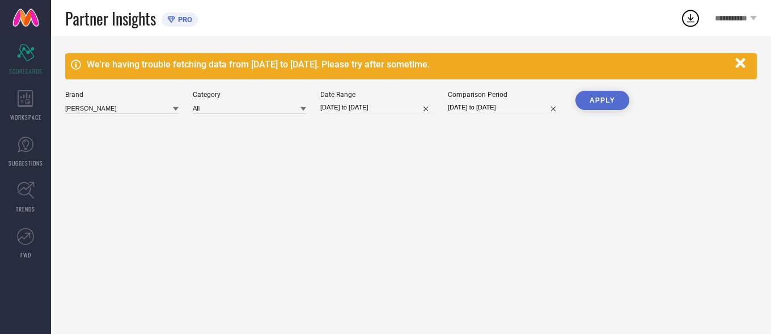 The height and width of the screenshot is (334, 771). I want to click on div: Brand, so click(122, 95).